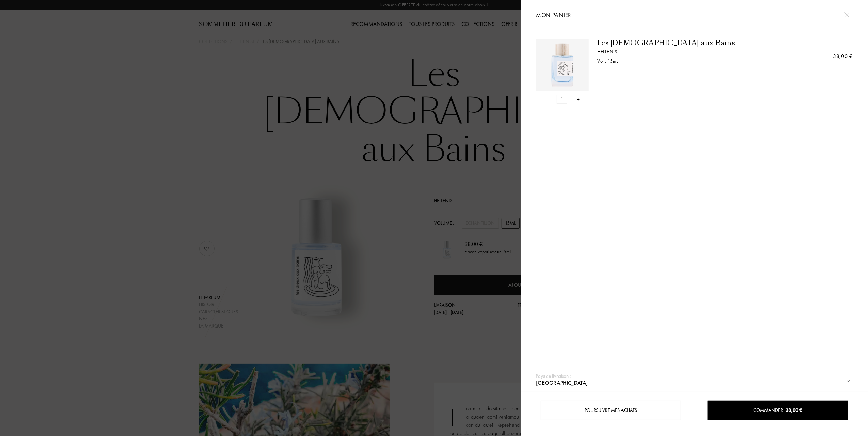  I want to click on img: L2FMNVRSDH.png, so click(562, 65).